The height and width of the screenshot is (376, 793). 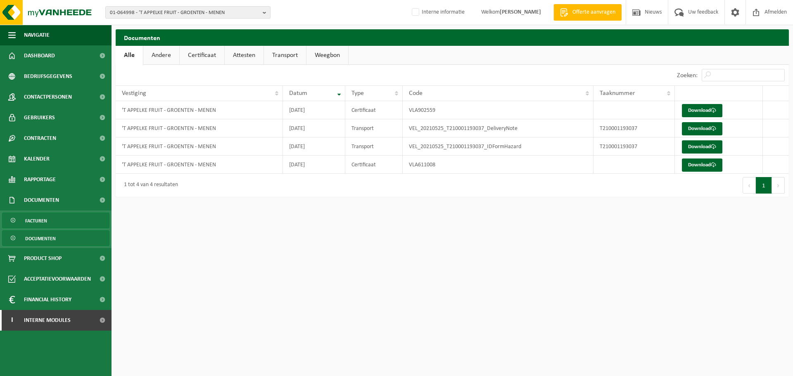 I want to click on a: Transport, so click(x=285, y=55).